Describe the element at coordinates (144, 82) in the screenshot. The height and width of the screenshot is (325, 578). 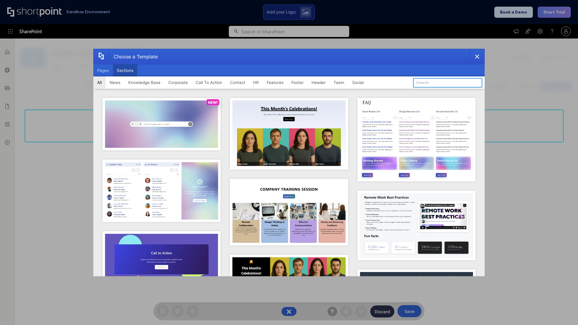
I see `button: Knowledge Base` at that location.